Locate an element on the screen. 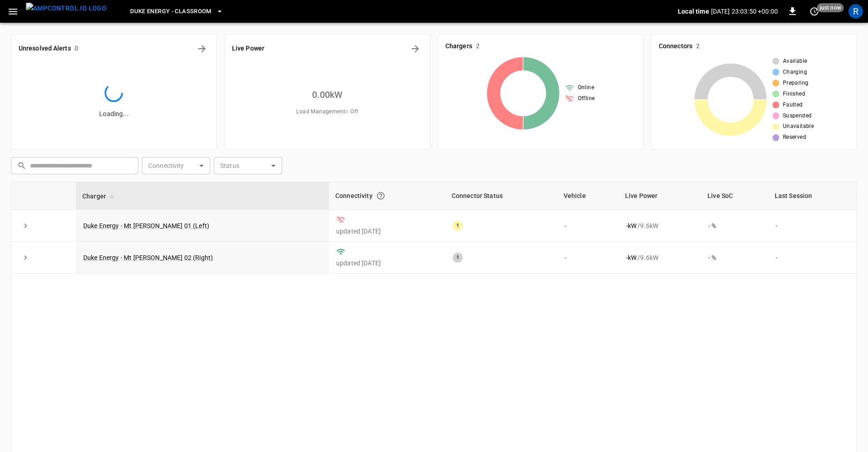 This screenshot has width=868, height=452. h6: Unresolved Alerts is located at coordinates (45, 48).